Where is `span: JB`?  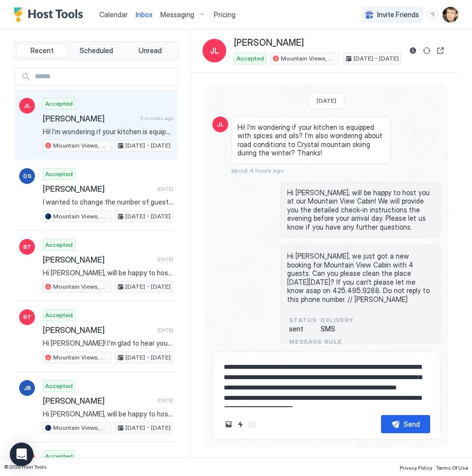 span: JB is located at coordinates (27, 388).